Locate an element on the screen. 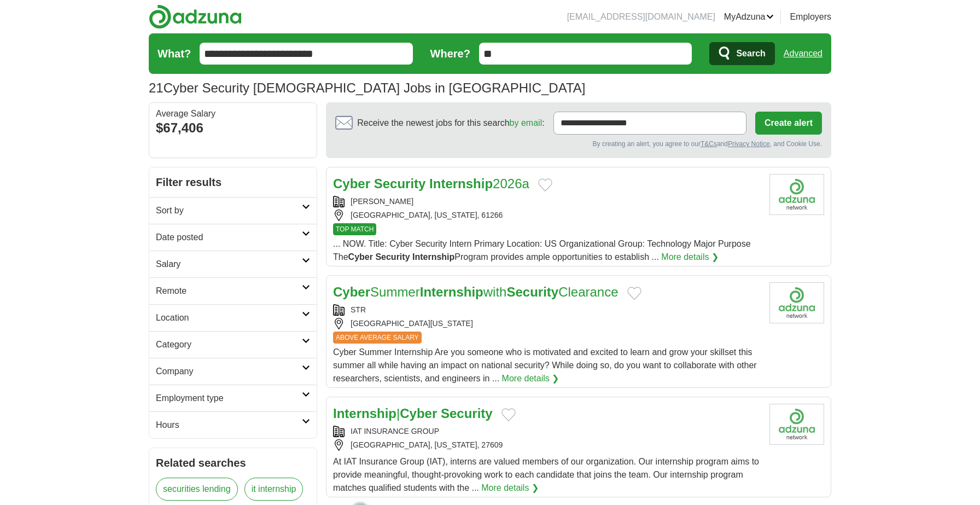  span: Search is located at coordinates (750, 54).